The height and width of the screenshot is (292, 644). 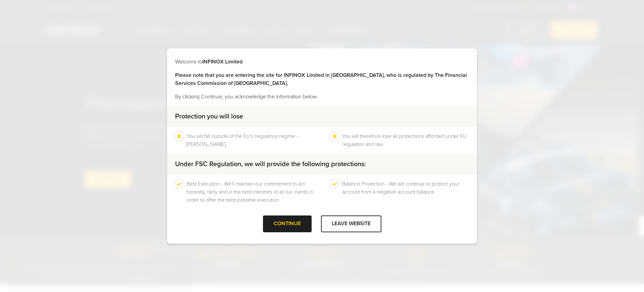 I want to click on strong: INFINOX Limited, so click(x=223, y=62).